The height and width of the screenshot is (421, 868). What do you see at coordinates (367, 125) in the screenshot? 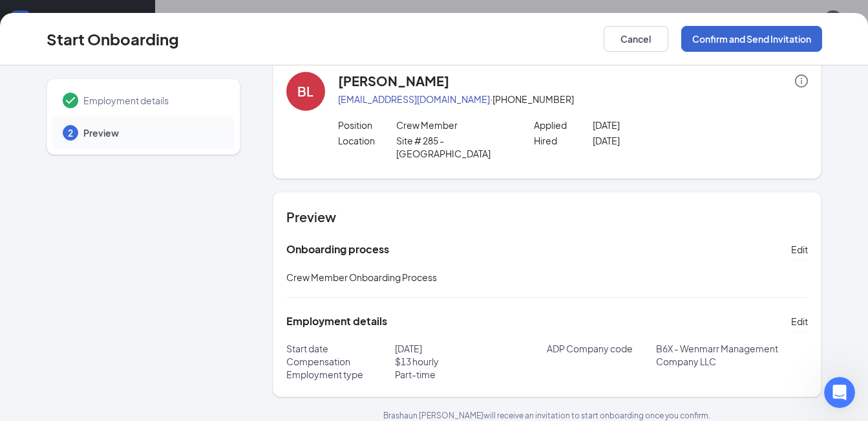
I see `p: Position` at bounding box center [367, 125].